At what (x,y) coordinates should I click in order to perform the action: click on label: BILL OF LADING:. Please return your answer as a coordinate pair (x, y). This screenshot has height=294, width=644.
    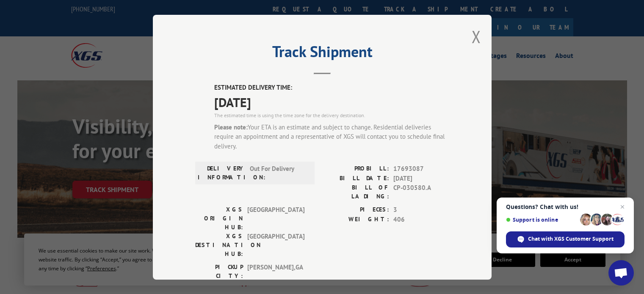
    Looking at the image, I should click on (356, 192).